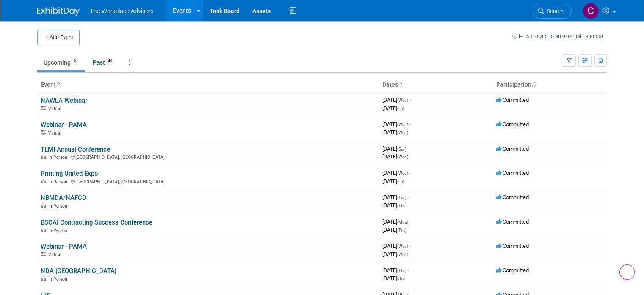 This screenshot has height=295, width=644. Describe the element at coordinates (207, 84) in the screenshot. I see `th: Event` at that location.